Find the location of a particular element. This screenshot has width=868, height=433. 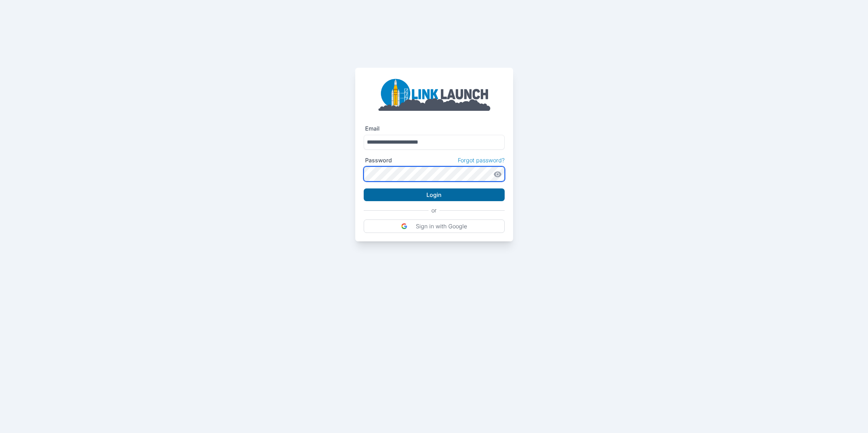

img: linklaunch_big.2e5cdd30.png is located at coordinates (434, 94).